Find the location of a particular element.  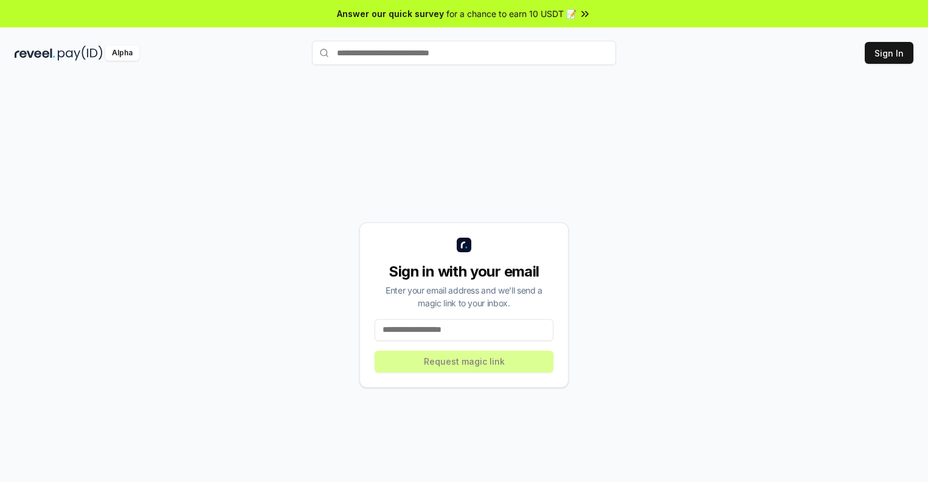

img: logo_small is located at coordinates (464, 245).